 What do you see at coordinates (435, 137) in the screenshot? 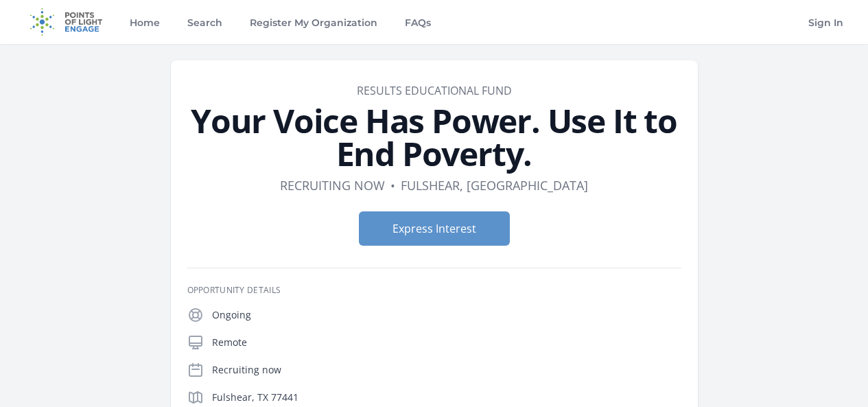
I see `h1: Your Voice Has Power. Use It to End Poverty.` at bounding box center [435, 137].